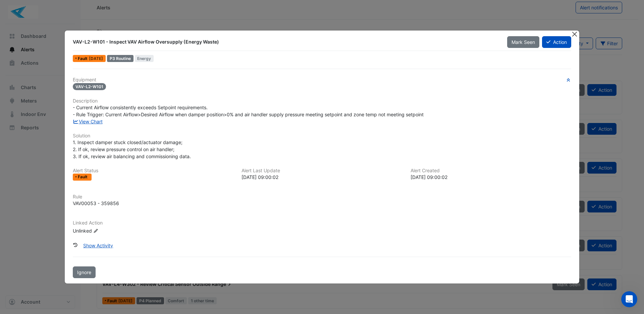  What do you see at coordinates (84, 272) in the screenshot?
I see `button: Ignore` at bounding box center [84, 272].